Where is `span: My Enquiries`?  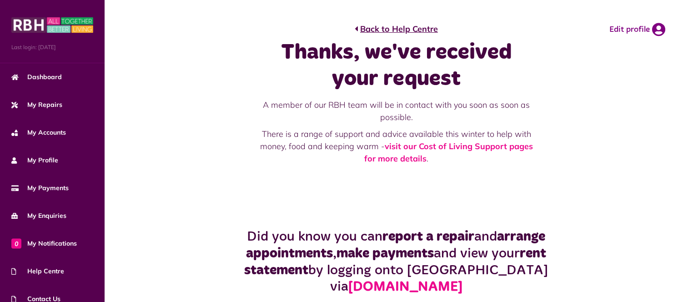 span: My Enquiries is located at coordinates (39, 216).